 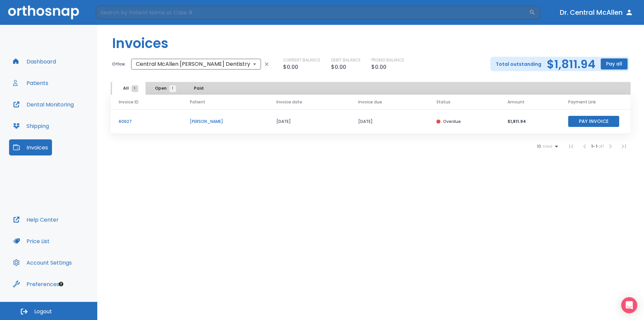 What do you see at coordinates (199, 89) in the screenshot?
I see `button: Paid` at bounding box center [199, 89].